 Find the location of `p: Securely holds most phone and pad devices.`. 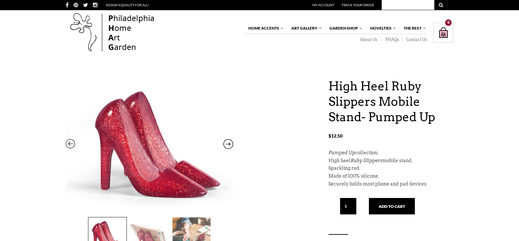

p: Securely holds most phone and pad devices. is located at coordinates (391, 184).